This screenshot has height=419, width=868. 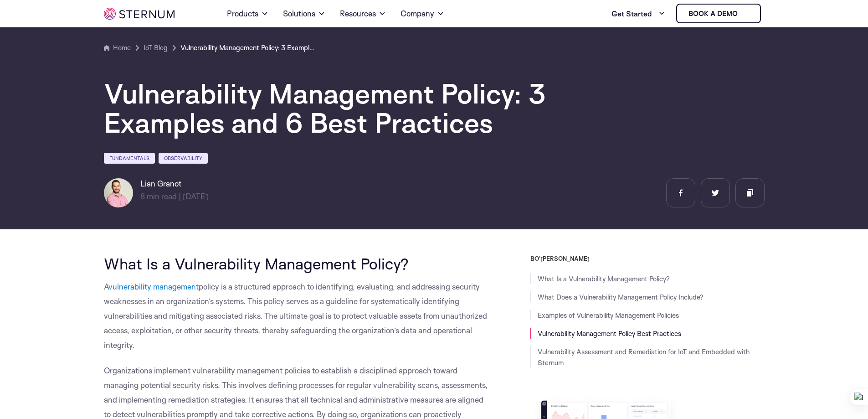 I want to click on span: vulnerability management, so click(x=153, y=286).